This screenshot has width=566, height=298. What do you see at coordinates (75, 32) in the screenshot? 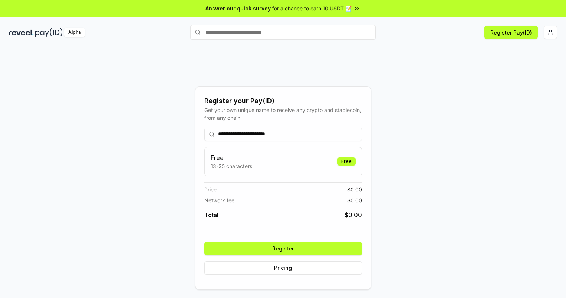
I see `div: Alpha` at bounding box center [75, 32].